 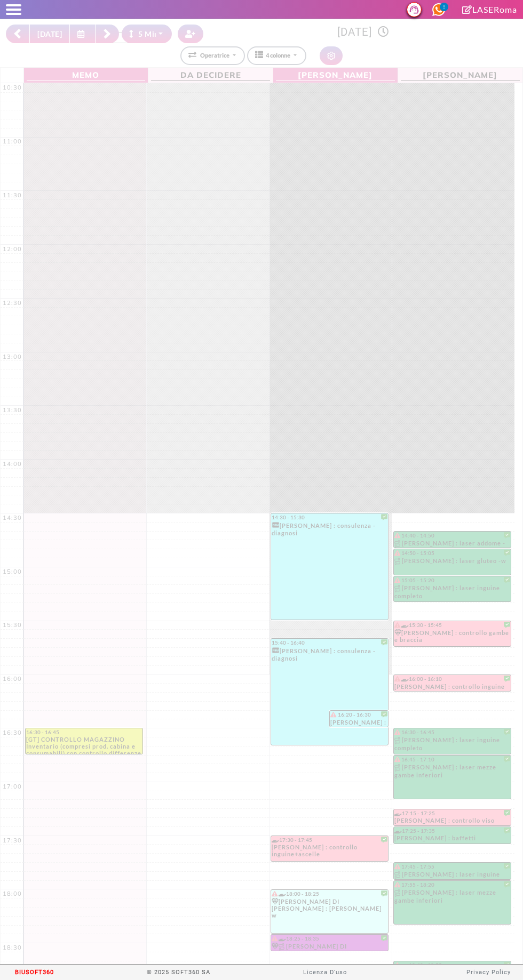 What do you see at coordinates (329, 938) in the screenshot?
I see `div: 18:25 - 18:35` at bounding box center [329, 938].